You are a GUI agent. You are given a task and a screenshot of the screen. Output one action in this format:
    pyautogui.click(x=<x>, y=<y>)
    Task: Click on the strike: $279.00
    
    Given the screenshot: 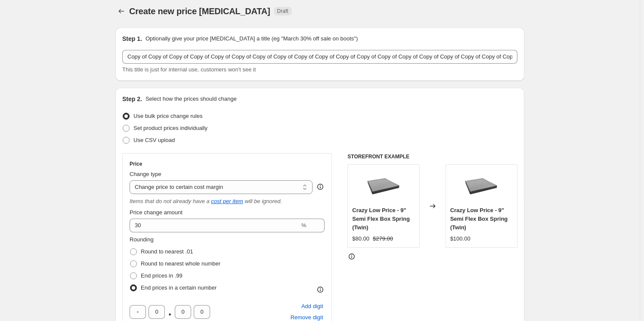 What is the action you would take?
    pyautogui.click(x=383, y=239)
    